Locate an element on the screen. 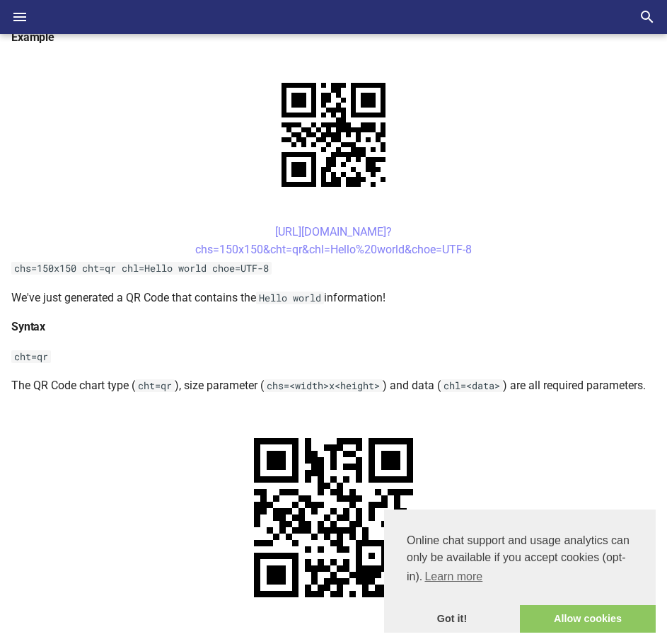  a: dismiss cookie message is located at coordinates (452, 619).